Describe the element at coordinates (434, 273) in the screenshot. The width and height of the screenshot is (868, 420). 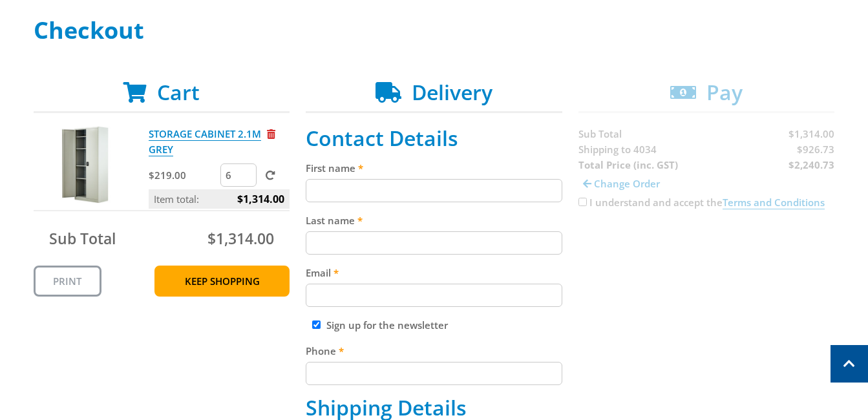
I see `label: Email` at that location.